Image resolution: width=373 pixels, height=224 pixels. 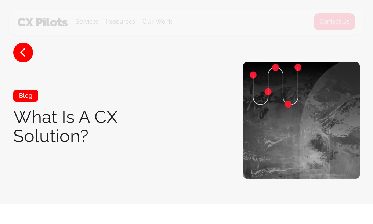 I want to click on div: Services, so click(x=87, y=22).